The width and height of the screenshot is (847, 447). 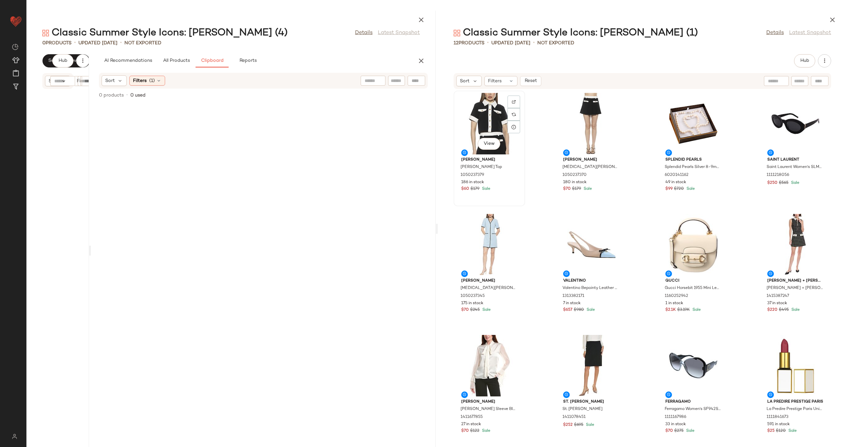 What do you see at coordinates (677, 175) in the screenshot?
I see `span: 6020141162` at bounding box center [677, 175].